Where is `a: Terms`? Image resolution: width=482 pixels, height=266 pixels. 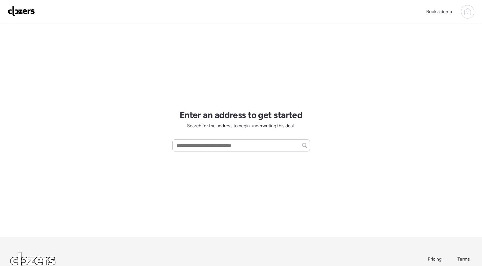 a: Terms is located at coordinates (464, 259).